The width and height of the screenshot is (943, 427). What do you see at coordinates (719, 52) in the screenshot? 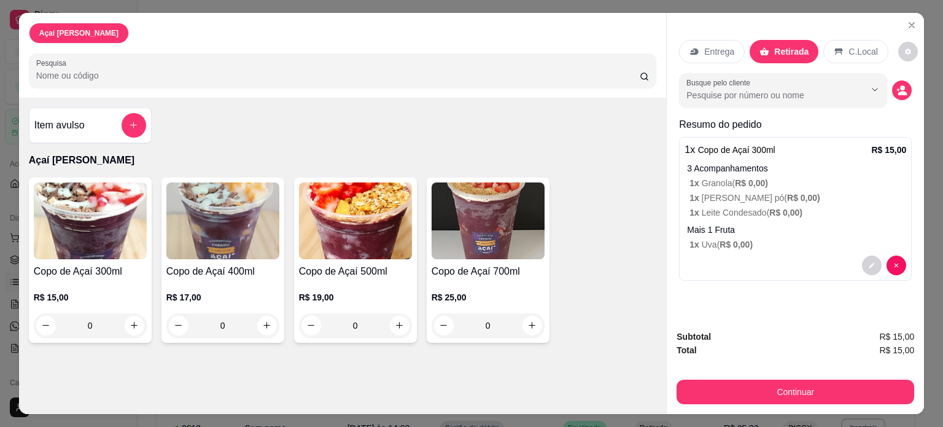
I see `p: Entrega` at bounding box center [719, 52].